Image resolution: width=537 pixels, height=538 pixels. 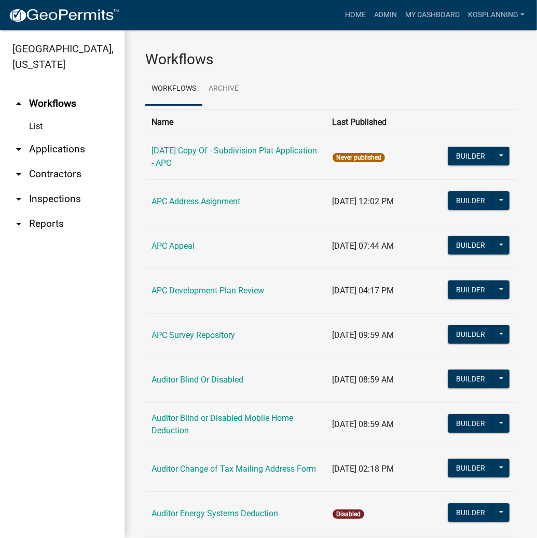 I want to click on a: kosplanning, so click(x=496, y=15).